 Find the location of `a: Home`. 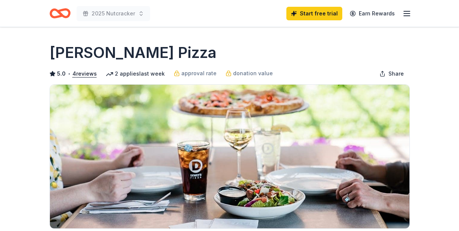

a: Home is located at coordinates (60, 13).